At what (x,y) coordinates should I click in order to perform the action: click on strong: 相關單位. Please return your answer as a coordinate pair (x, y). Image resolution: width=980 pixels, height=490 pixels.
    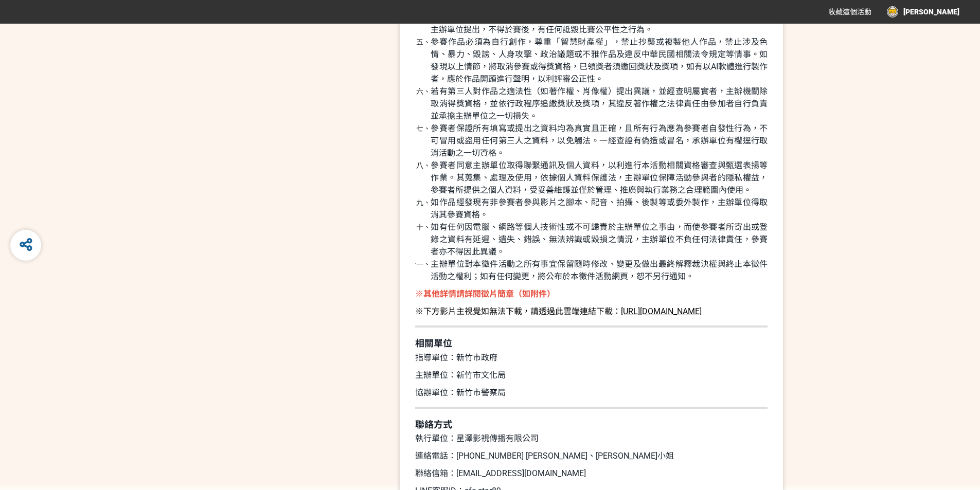
    Looking at the image, I should click on (434, 343).